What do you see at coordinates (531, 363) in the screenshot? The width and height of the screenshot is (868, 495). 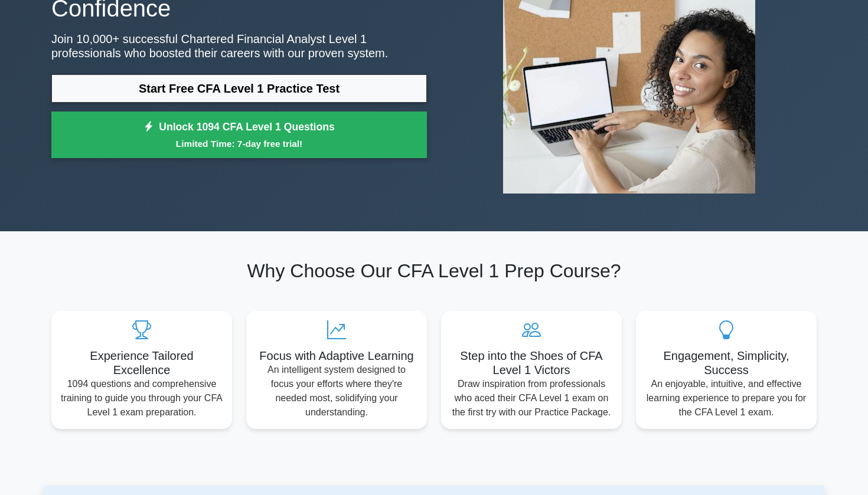 I see `h5: Step into the Shoes of CFA Level 1 Victors` at bounding box center [531, 363].